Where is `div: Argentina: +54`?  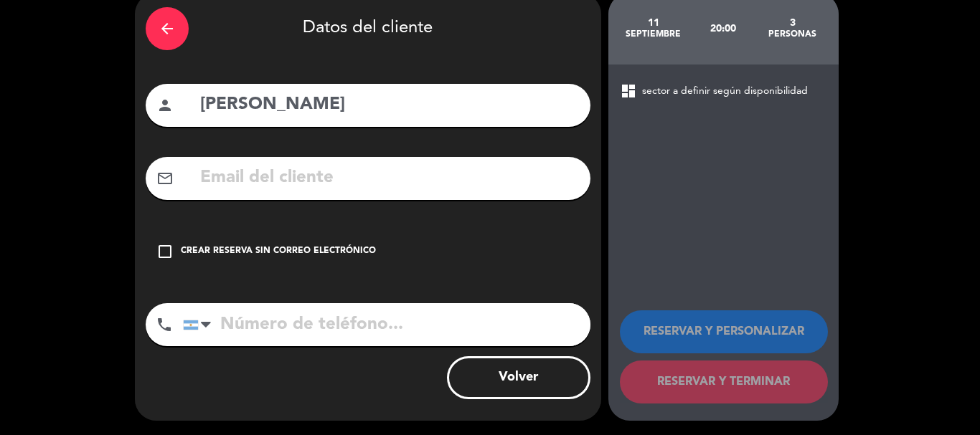 div: Argentina: +54 is located at coordinates (200, 325).